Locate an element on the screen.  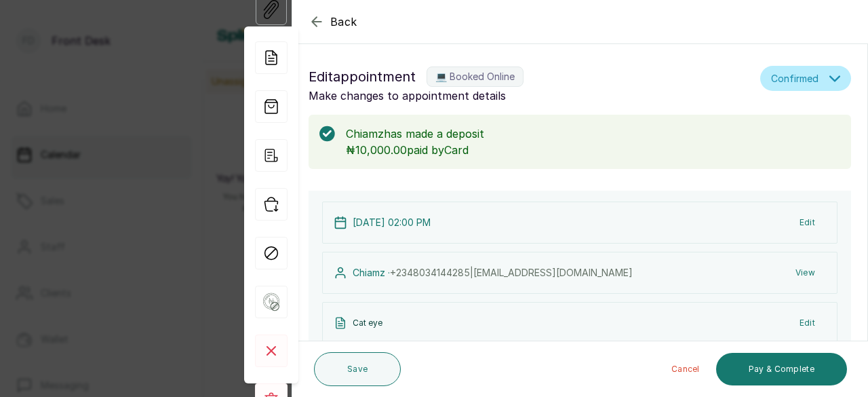
button: Save is located at coordinates (357, 369).